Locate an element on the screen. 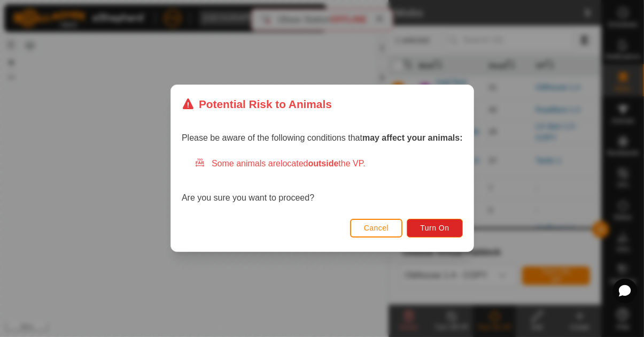 Image resolution: width=644 pixels, height=337 pixels. strong: outside is located at coordinates (322, 164).